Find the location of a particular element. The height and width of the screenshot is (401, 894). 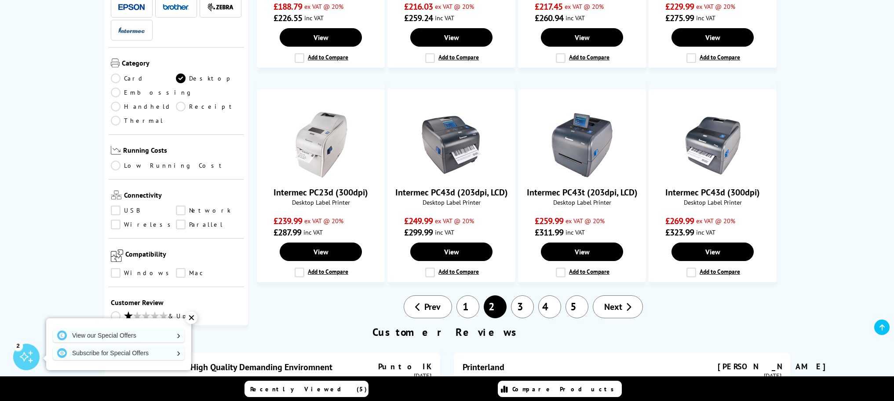

a: Embossing is located at coordinates (152, 92).